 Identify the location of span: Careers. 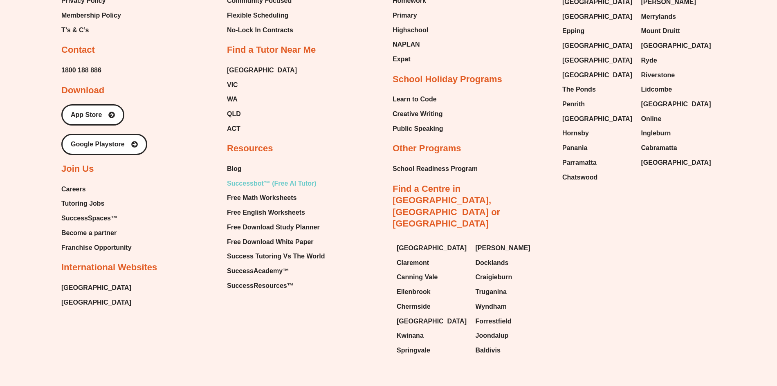
(74, 189).